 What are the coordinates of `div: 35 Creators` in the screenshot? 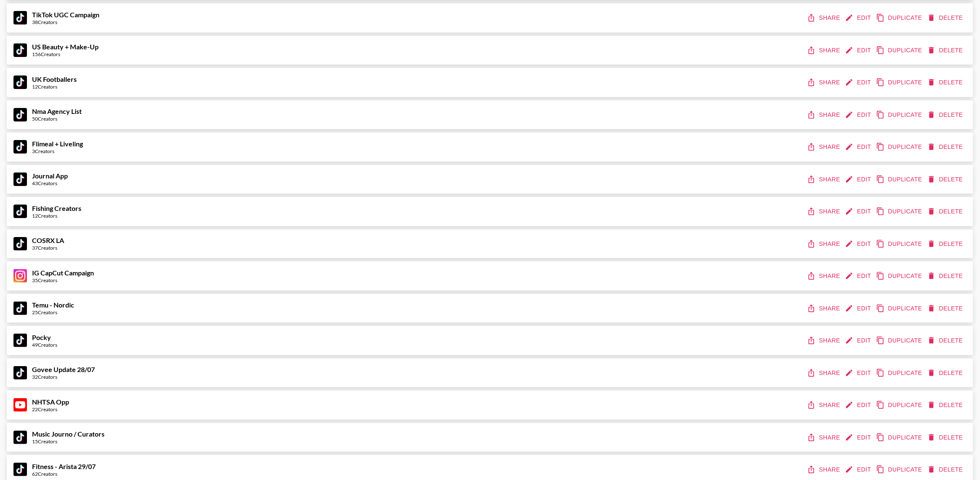 It's located at (63, 280).